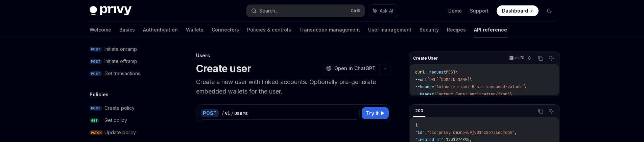  I want to click on span: Try it, so click(372, 113).